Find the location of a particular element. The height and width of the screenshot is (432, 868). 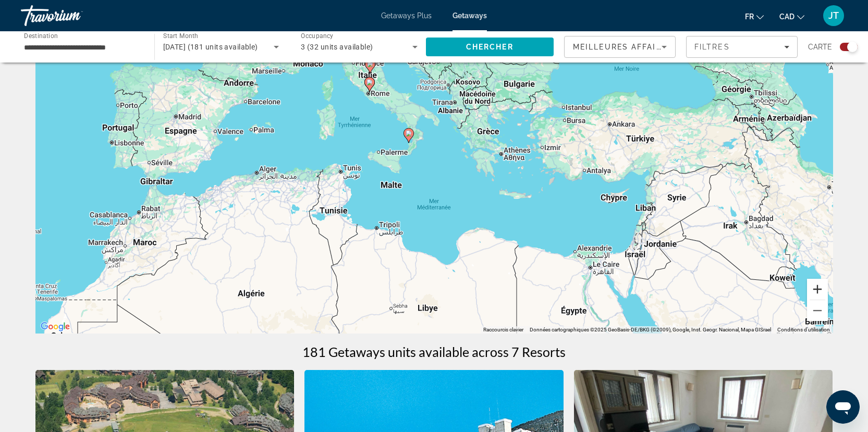

h1: 181 Getaways units available across 7 Resorts is located at coordinates (433, 352).